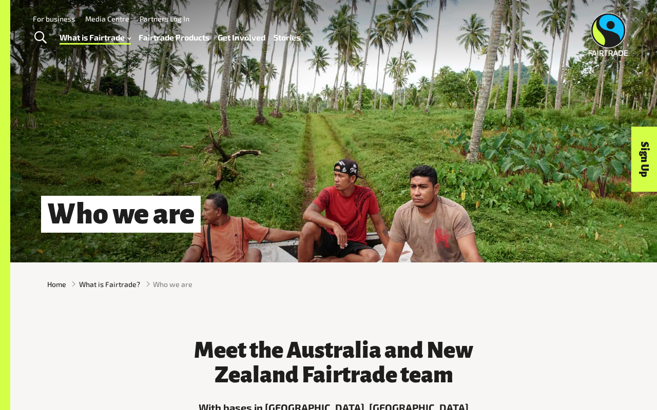 This screenshot has width=657, height=410. What do you see at coordinates (109, 284) in the screenshot?
I see `a: What is Fairtrade?` at bounding box center [109, 284].